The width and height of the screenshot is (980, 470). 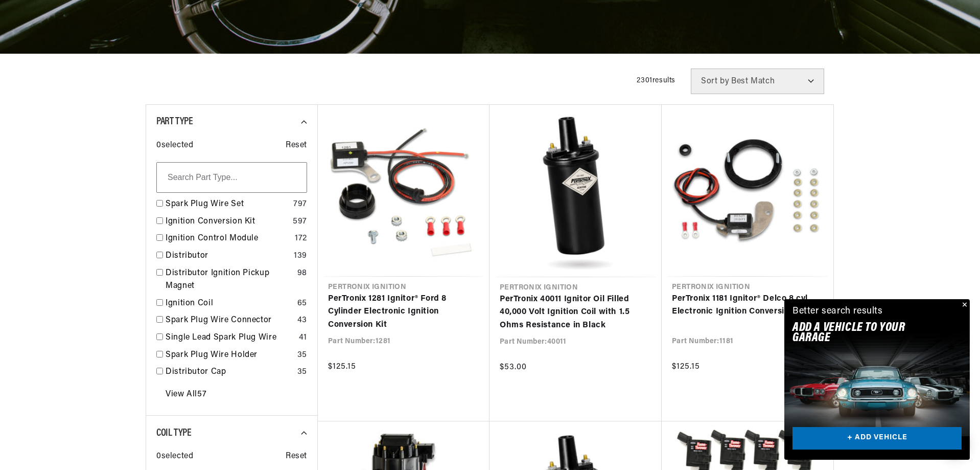 What do you see at coordinates (302, 303) in the screenshot?
I see `div: 65` at bounding box center [302, 303].